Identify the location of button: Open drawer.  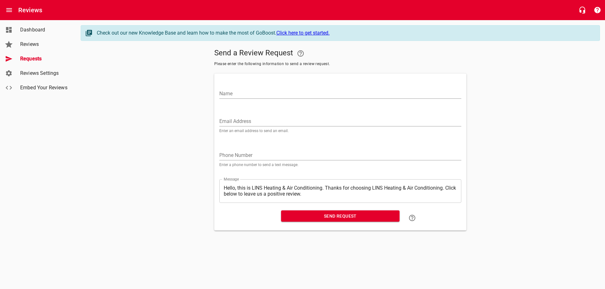
(9, 10).